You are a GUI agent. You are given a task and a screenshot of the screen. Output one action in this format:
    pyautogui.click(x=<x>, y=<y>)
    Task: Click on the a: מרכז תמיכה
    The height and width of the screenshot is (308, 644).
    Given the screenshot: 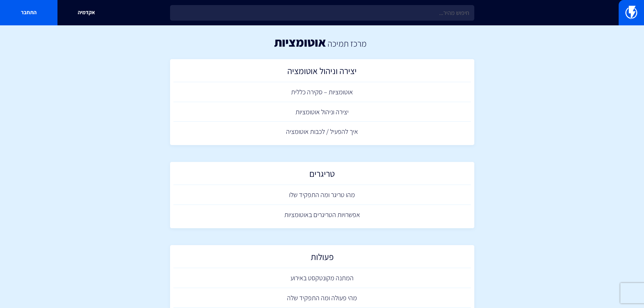 What is the action you would take?
    pyautogui.click(x=347, y=44)
    